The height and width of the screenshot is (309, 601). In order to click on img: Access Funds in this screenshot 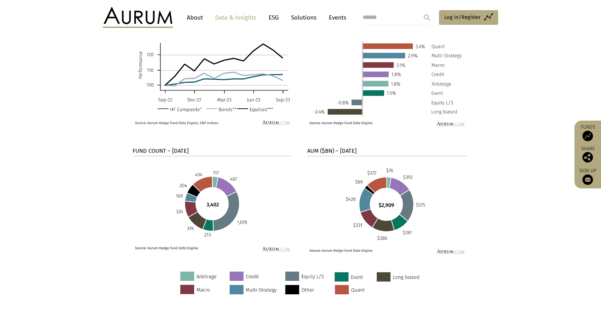, I will do `click(588, 136)`.